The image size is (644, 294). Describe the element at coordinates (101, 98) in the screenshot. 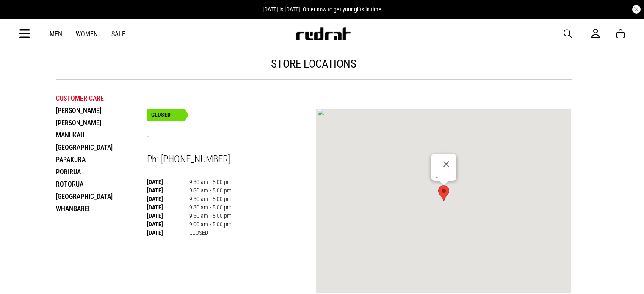

I see `li: Customer Care` at that location.